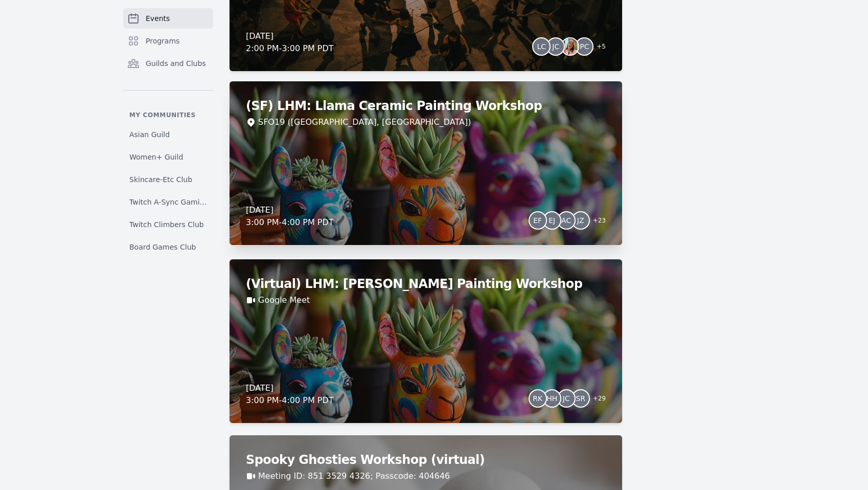  What do you see at coordinates (354, 476) in the screenshot?
I see `a: Meeting ID: 851 3529 4326; Passcode: 404646` at bounding box center [354, 476].